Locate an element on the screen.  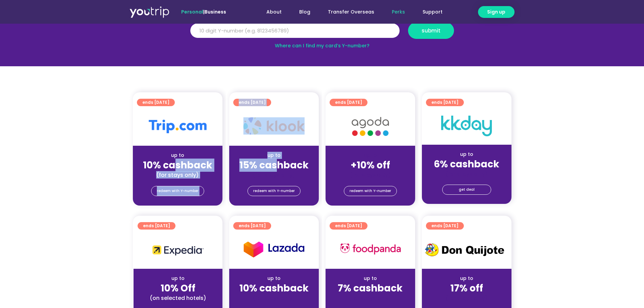
input: 10 digit Y-number (e.g. 8123456789) is located at coordinates (295, 31).